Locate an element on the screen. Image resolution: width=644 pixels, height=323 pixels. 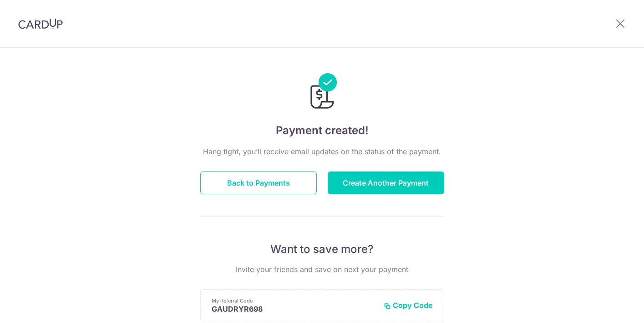
img: CardUp is located at coordinates (41, 24).